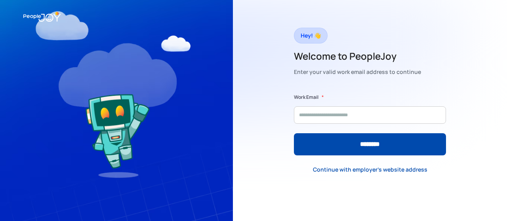 Image resolution: width=507 pixels, height=221 pixels. Describe the element at coordinates (370, 124) in the screenshot. I see `form: Form` at that location.